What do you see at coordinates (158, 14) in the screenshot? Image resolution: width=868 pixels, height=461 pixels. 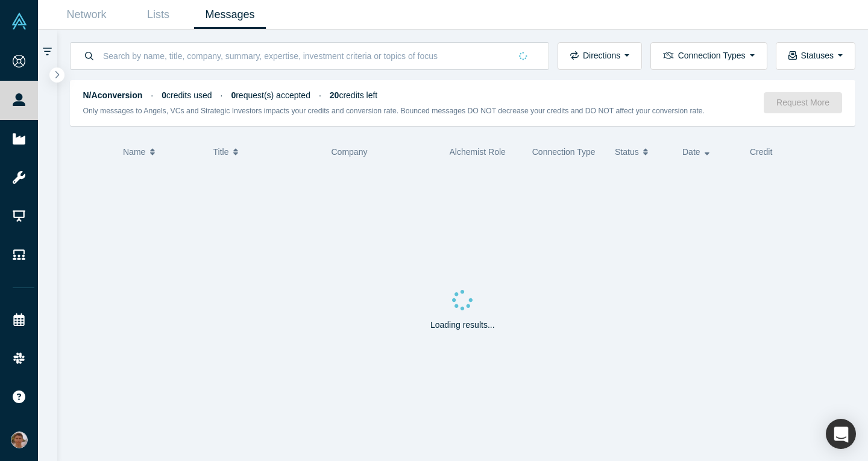 I see `a: Lists` at bounding box center [158, 14].